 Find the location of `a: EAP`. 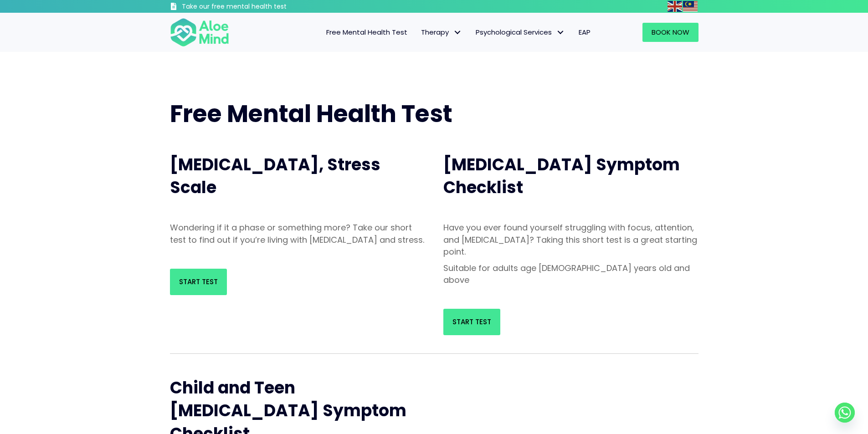

a: EAP is located at coordinates (585, 32).